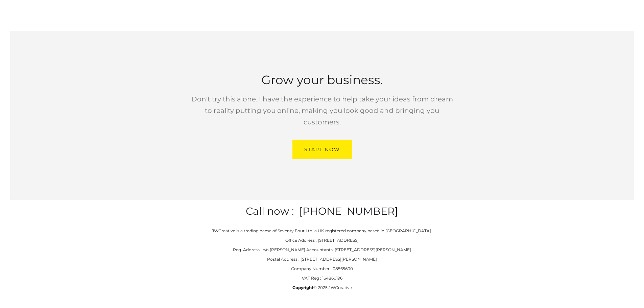 Image resolution: width=644 pixels, height=308 pixels. What do you see at coordinates (322, 80) in the screenshot?
I see `div: Grow your business.` at bounding box center [322, 80].